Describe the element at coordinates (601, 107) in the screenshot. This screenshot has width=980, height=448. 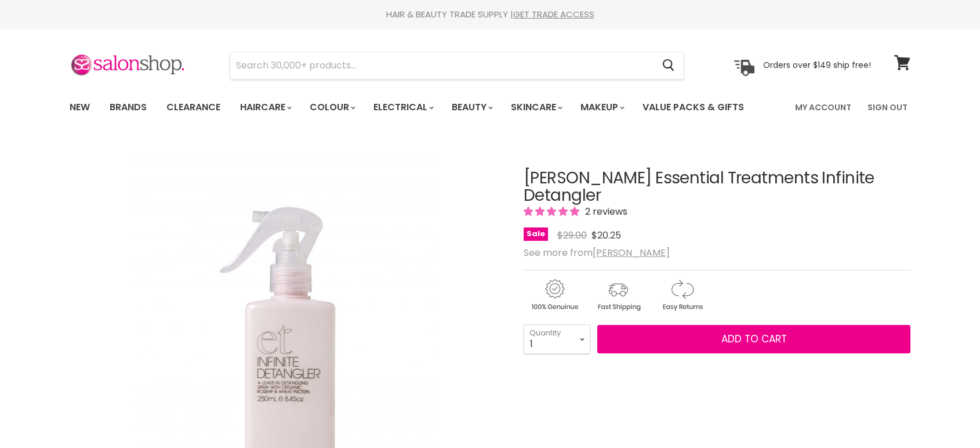
I see `a: Makeup` at that location.